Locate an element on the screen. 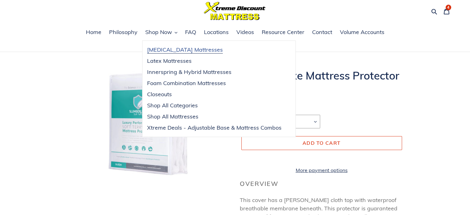  span: Contact is located at coordinates (322, 32).